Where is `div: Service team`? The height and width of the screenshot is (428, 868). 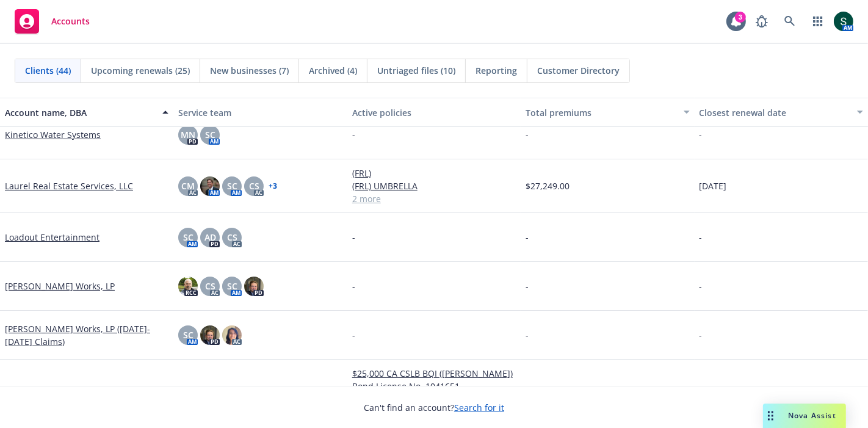 div: Service team is located at coordinates (260, 113).